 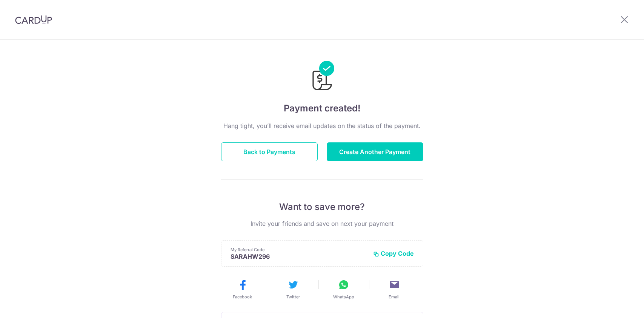 What do you see at coordinates (375, 152) in the screenshot?
I see `button: Create Another Payment` at bounding box center [375, 152].